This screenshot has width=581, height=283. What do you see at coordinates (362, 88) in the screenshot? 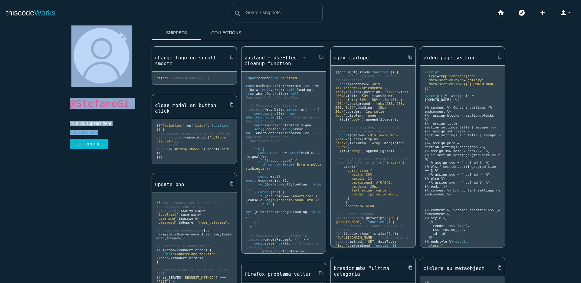
I see `span: '<div id="loader">Caricamento...</div>'` at bounding box center [362, 88].